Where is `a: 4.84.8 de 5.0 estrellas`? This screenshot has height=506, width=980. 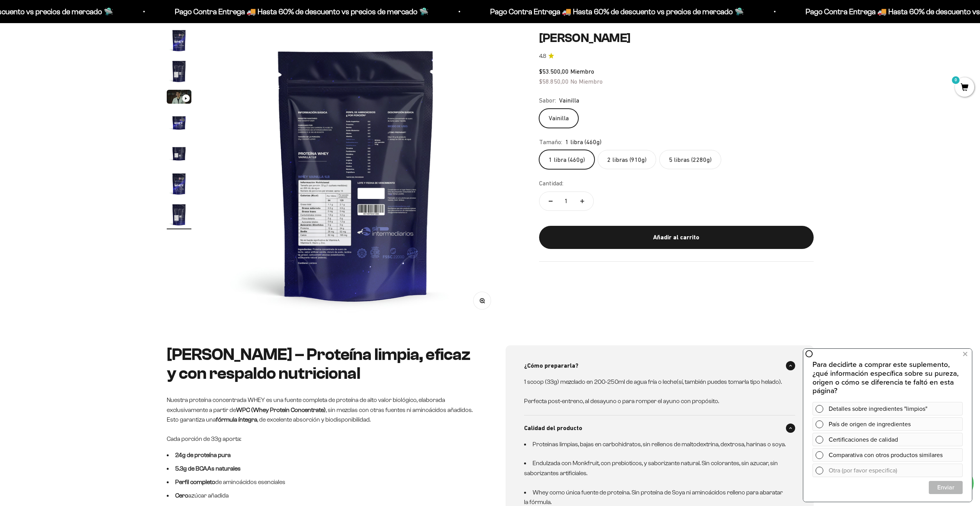
a: 4.84.8 de 5.0 estrellas is located at coordinates (676, 56).